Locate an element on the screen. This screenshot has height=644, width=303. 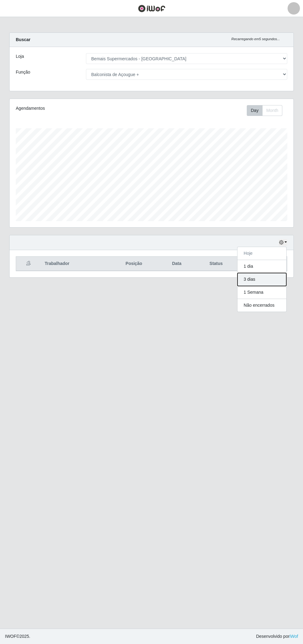
span: IWOF is located at coordinates (11, 636).